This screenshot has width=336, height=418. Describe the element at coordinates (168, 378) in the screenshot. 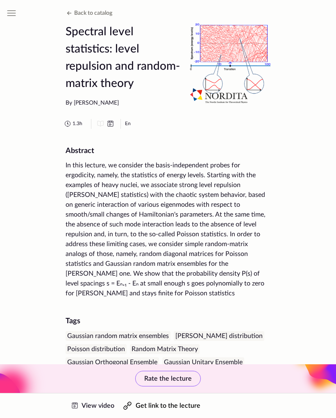

I see `button: Rate the lecture` at that location.